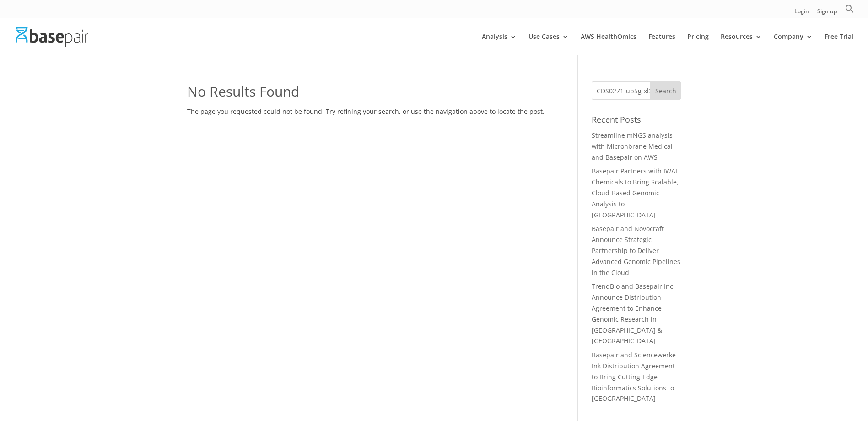 The image size is (868, 421). Describe the element at coordinates (666, 90) in the screenshot. I see `input: Search` at that location.